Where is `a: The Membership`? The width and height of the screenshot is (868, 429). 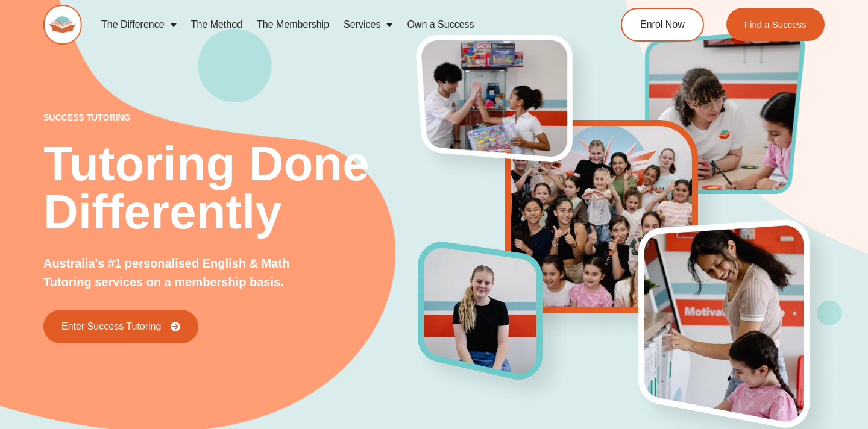 a: The Membership is located at coordinates (293, 25).